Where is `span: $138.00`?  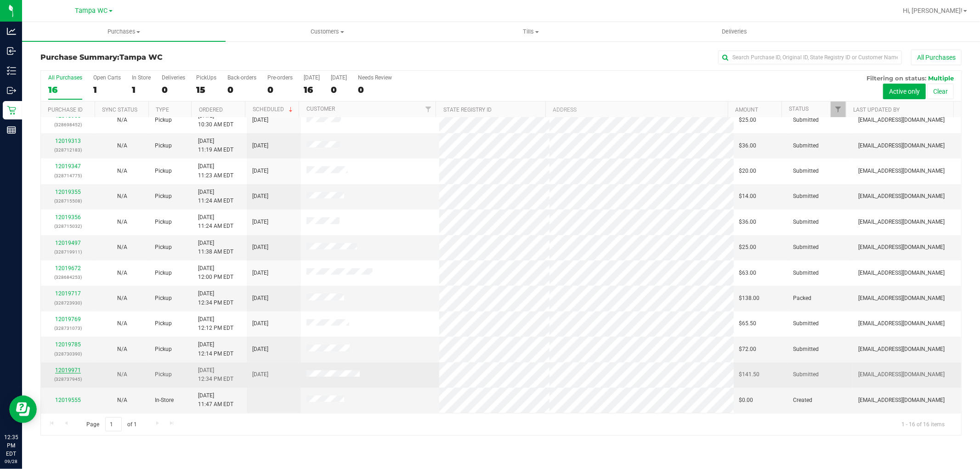 span: $138.00 is located at coordinates (750, 298).